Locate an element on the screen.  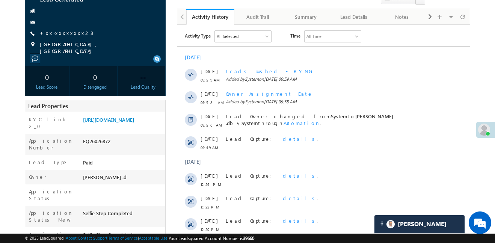
div: EQ26026872 is located at coordinates (123, 143).